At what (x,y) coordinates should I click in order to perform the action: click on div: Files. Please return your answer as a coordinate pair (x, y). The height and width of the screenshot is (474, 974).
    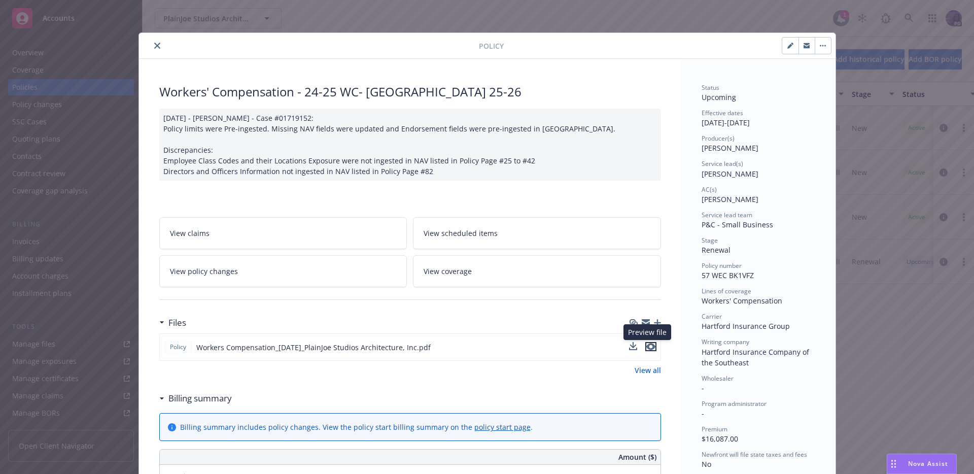
    Looking at the image, I should click on (172, 323).